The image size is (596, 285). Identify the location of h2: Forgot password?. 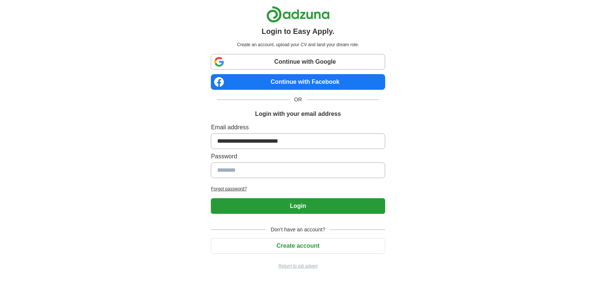
(298, 189).